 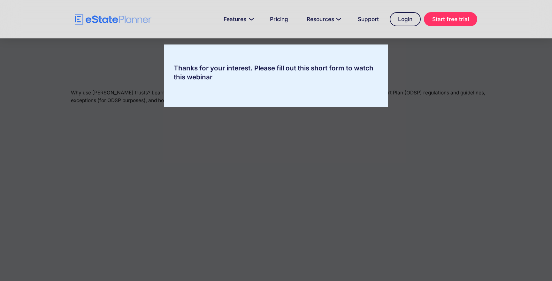 I want to click on a: Login, so click(x=405, y=19).